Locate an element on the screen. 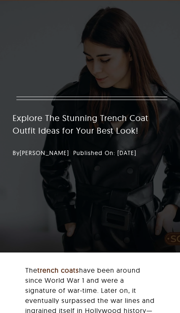 This screenshot has width=180, height=313. span: By is located at coordinates (41, 153).